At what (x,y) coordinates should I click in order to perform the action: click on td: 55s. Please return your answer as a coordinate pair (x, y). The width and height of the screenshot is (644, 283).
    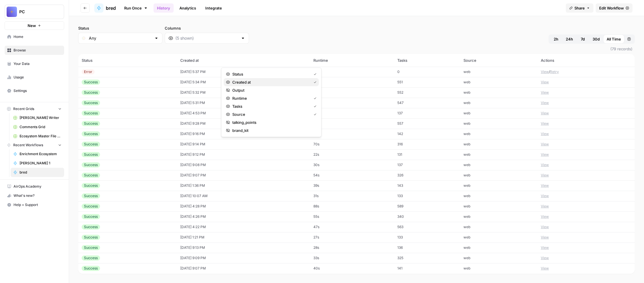
    Looking at the image, I should click on (352, 216).